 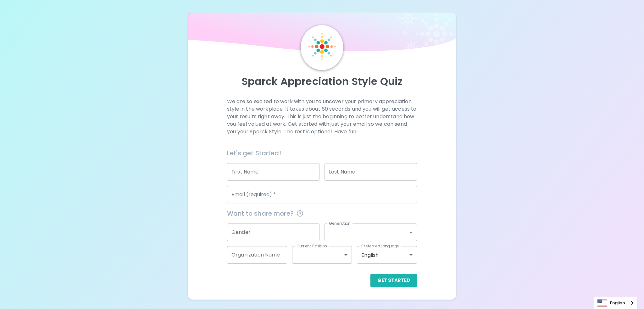 What do you see at coordinates (300, 214) in the screenshot?
I see `svg: This information is completely confidential and only used for aggregated appreciation studies at ...` at bounding box center [300, 214].